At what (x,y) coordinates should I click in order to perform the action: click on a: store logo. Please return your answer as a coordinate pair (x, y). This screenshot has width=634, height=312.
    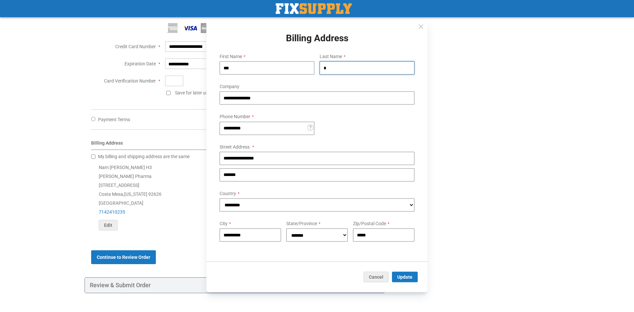
    Looking at the image, I should click on (314, 9).